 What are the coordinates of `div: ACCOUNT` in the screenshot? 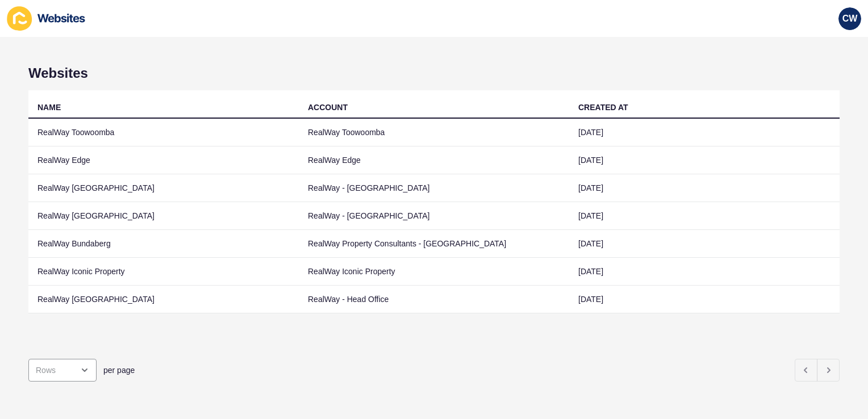 It's located at (328, 107).